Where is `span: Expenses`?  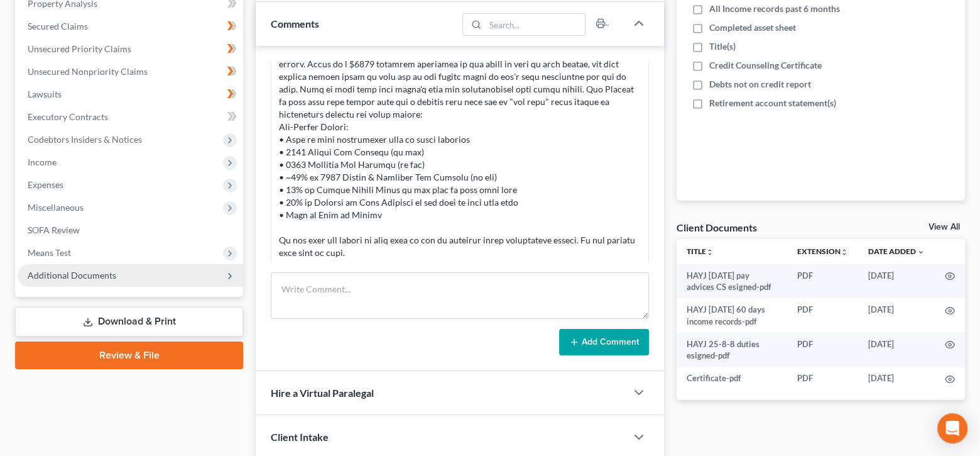 span: Expenses is located at coordinates (46, 184).